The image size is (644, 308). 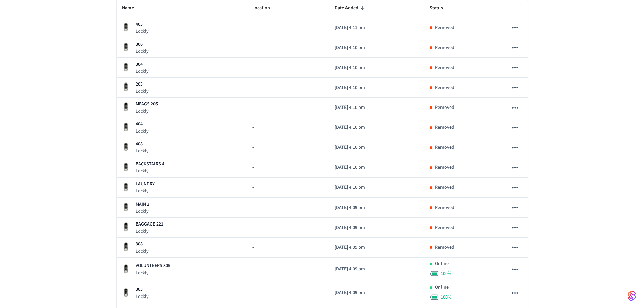 What do you see at coordinates (150, 224) in the screenshot?
I see `p: BAGGAGE 221` at bounding box center [150, 224].